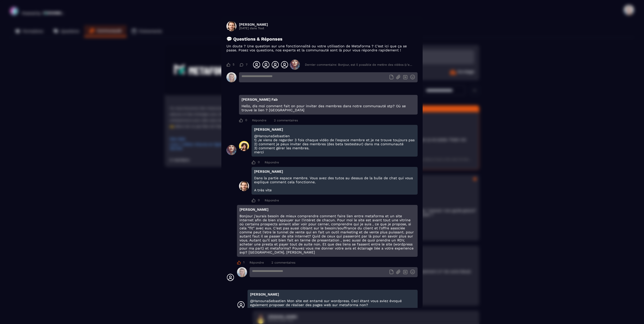  I want to click on h3: 💬 Questions & Réponses, so click(322, 39).